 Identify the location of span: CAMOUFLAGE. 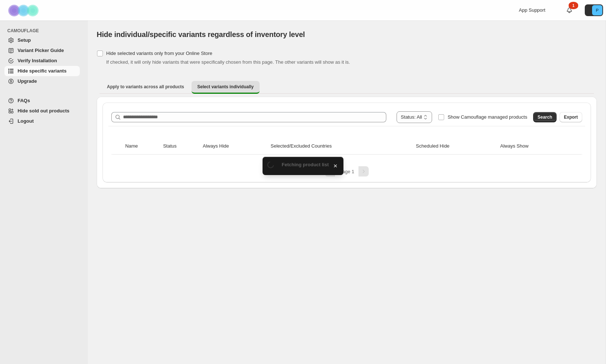
(45, 31).